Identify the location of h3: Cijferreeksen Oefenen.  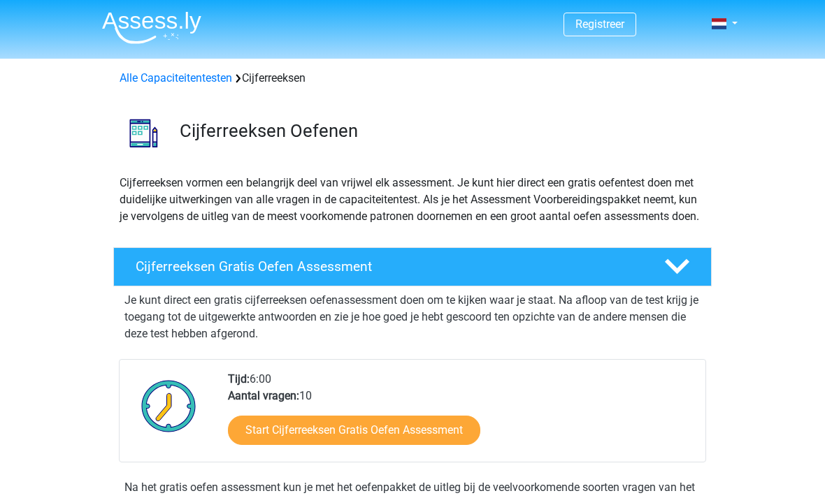
(440, 131).